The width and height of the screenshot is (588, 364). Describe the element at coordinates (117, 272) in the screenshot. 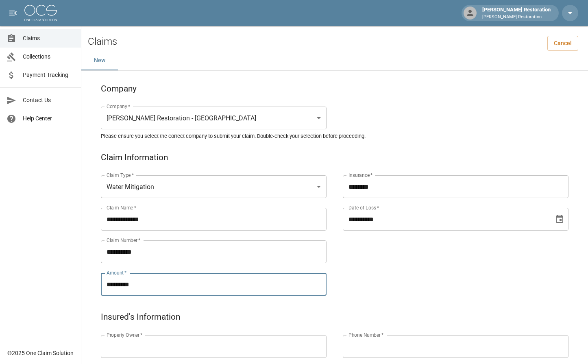

I see `label: Amount` at that location.